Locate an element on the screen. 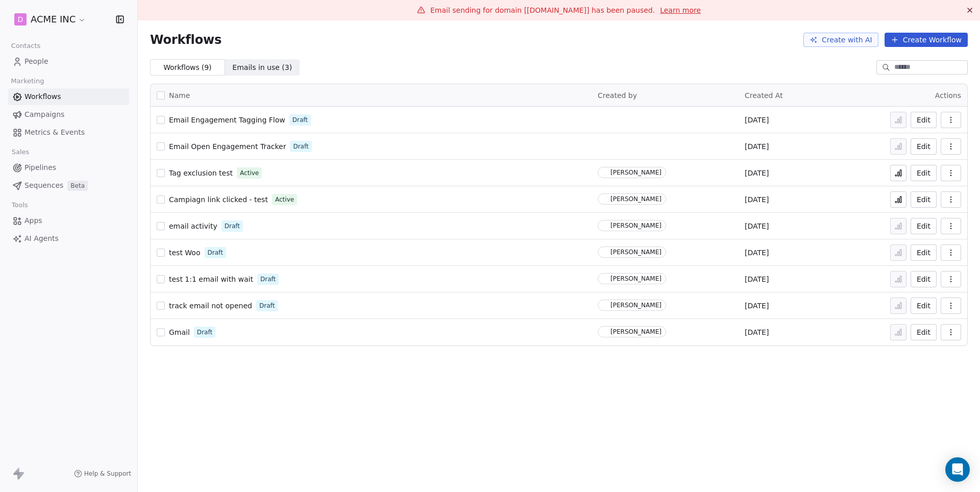  a: Email Open Engagement Tracker is located at coordinates (227, 147).